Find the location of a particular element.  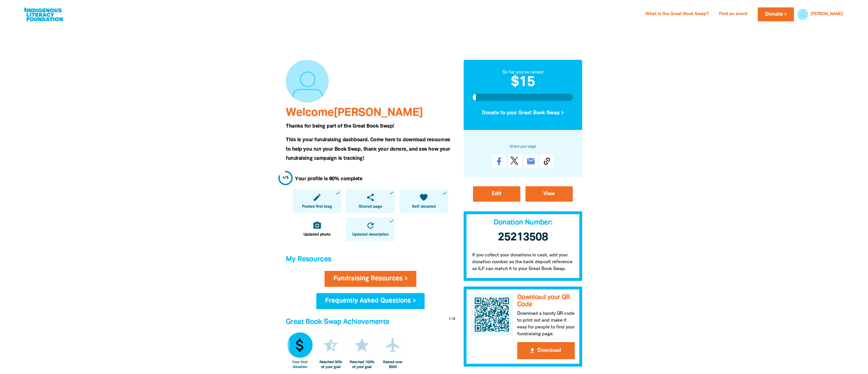

div: Your first donation is located at coordinates (300, 365).